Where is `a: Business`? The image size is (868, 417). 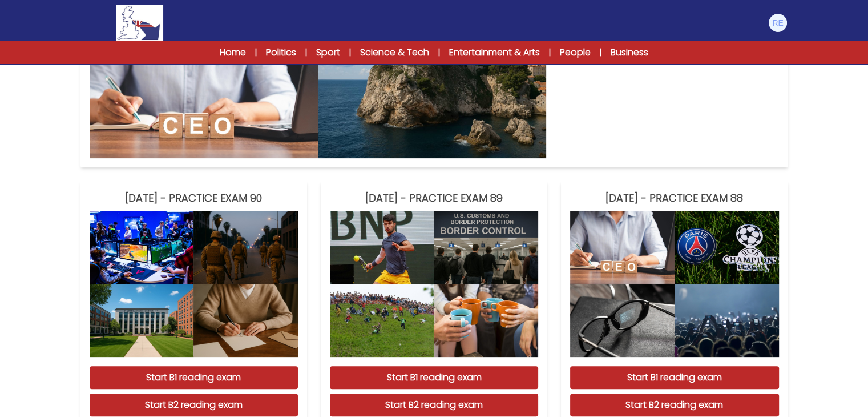
a: Business is located at coordinates (629, 53).